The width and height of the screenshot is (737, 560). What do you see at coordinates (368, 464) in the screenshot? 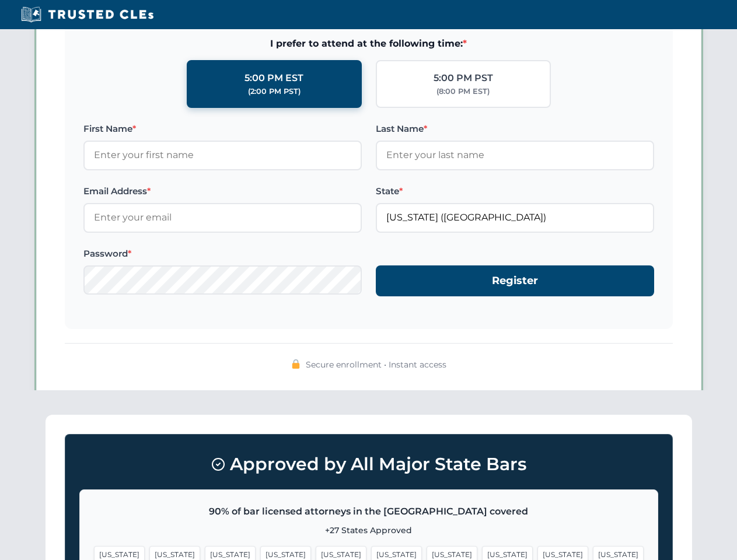
I see `h3: Approved by All Major State Bars` at bounding box center [368, 464].